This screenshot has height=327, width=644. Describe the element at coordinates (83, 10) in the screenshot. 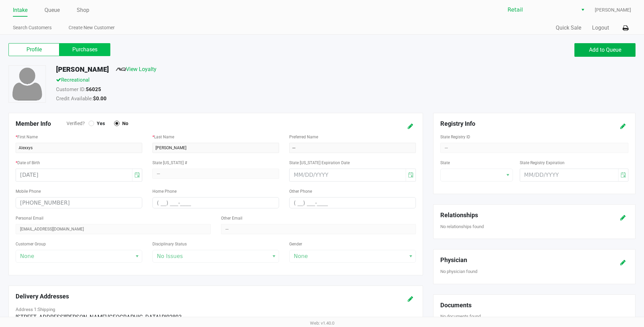

I see `a: Shop` at that location.